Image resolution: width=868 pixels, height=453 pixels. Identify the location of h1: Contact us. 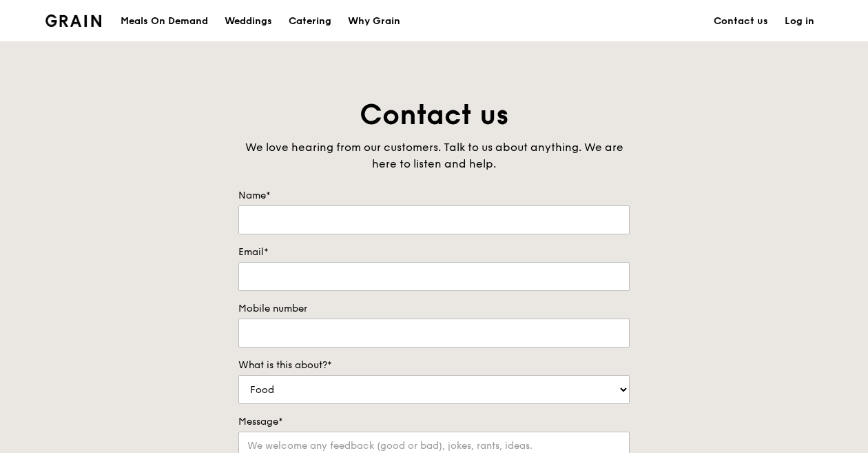
(434, 115).